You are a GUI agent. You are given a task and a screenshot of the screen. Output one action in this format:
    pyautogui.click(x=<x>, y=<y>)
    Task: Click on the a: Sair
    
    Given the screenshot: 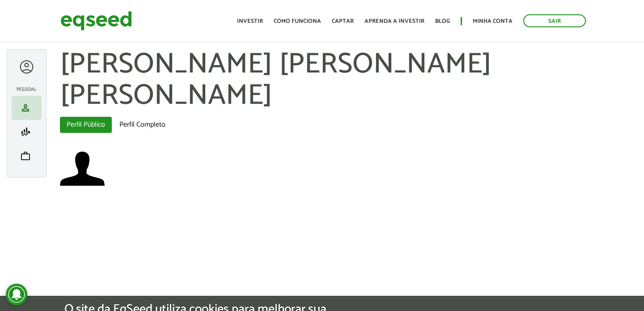 What is the action you would take?
    pyautogui.click(x=554, y=21)
    